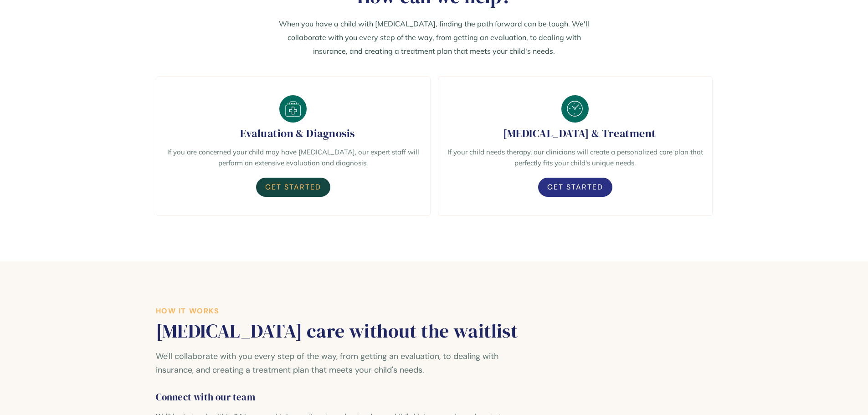 The height and width of the screenshot is (415, 868). Describe the element at coordinates (346, 363) in the screenshot. I see `p: We'll collaborate with you every step of the way, from getting an evaluation, to dealing with ins...` at that location.